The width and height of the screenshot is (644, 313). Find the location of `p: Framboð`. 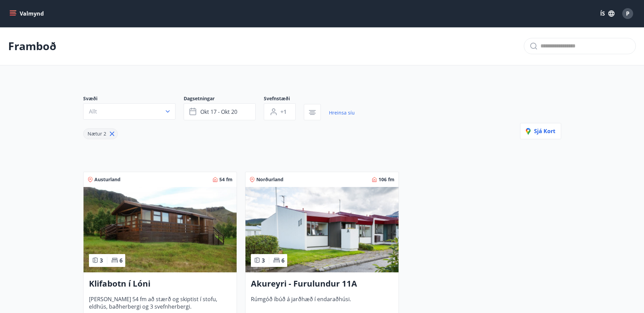

p: Framboð is located at coordinates (32, 46).